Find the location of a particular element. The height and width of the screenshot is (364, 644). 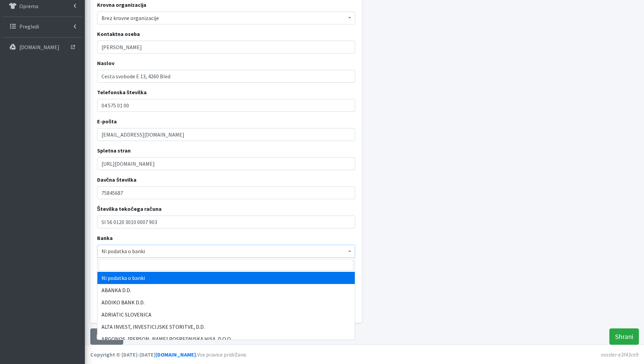

li: Ni podatka o banki is located at coordinates (226, 278).